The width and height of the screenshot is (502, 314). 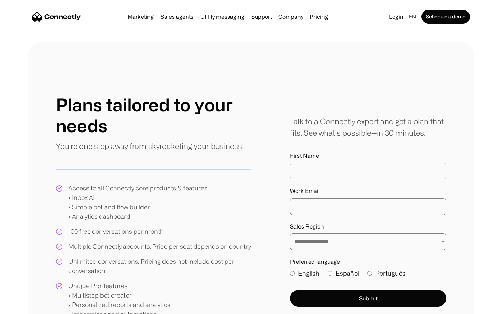 What do you see at coordinates (368, 261) in the screenshot?
I see `label: Preferred language` at bounding box center [368, 261].